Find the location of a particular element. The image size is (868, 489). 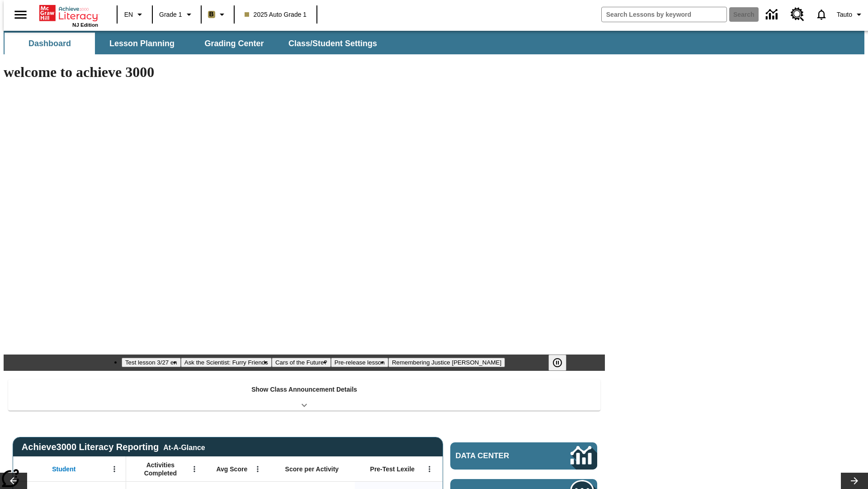

span: Pre-Test Lexile is located at coordinates (393, 469).